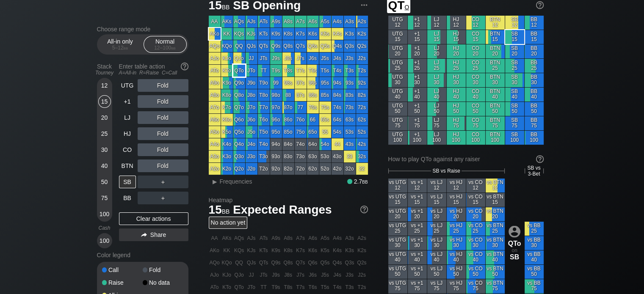 This screenshot has height=294, width=644. I want to click on div: 55, so click(325, 132).